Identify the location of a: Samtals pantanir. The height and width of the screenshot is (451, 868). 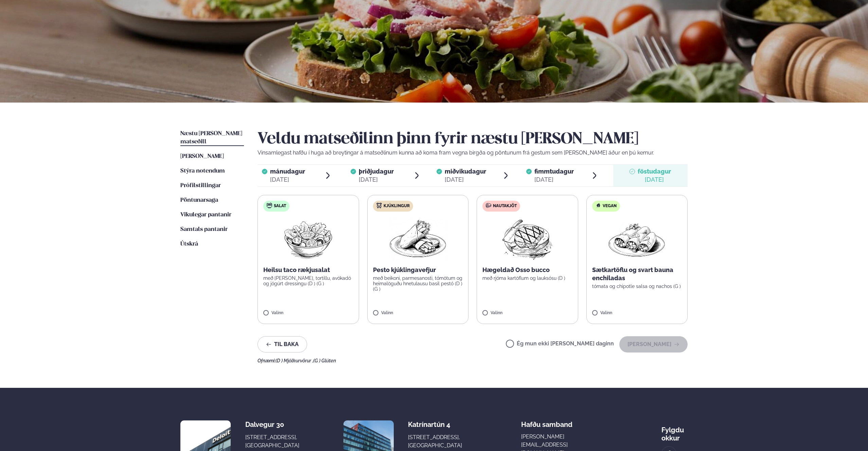
(204, 229).